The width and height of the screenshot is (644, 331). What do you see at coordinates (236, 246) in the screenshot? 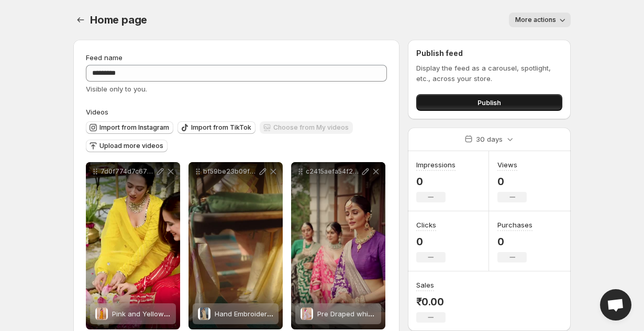
I see `div: bf59be23b09f88df30d72a470ae0a20e_t4Hand Embroidered beige SareeHand Embroidered beige Saree` at bounding box center [236, 246].